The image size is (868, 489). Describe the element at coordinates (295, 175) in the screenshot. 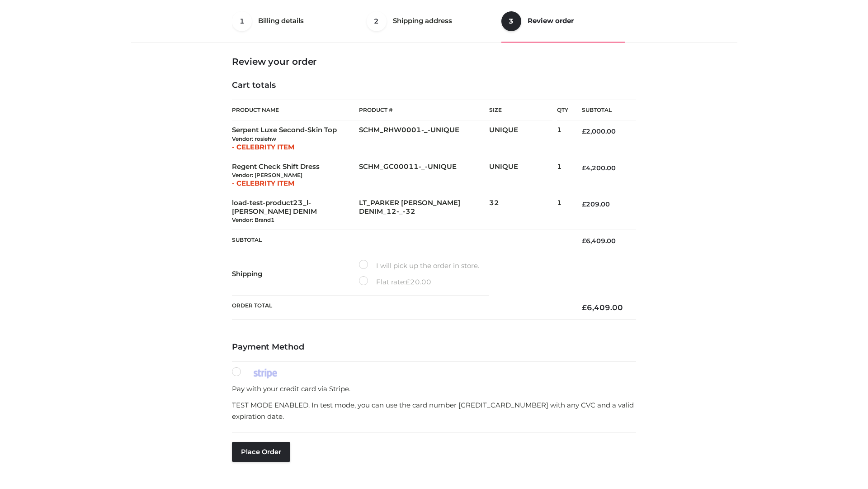

I see `td: Regent Check Shift Dress` at that location.